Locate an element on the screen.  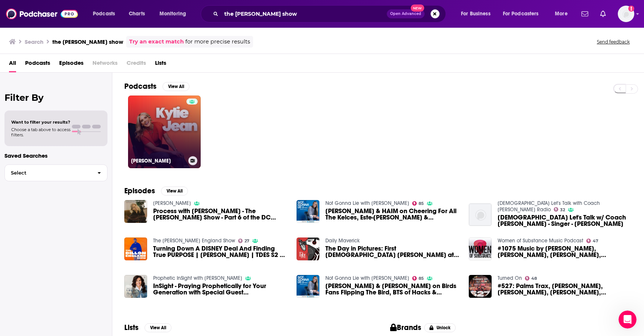
button: Home is located at coordinates (124, 10).